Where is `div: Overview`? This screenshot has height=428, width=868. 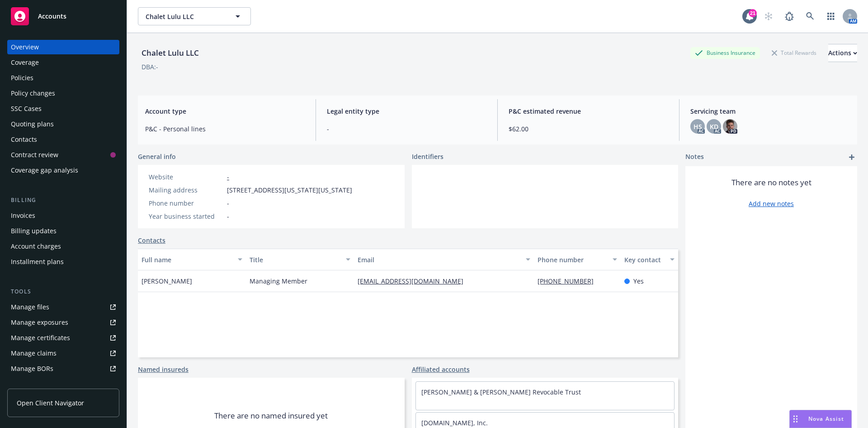
div: Overview is located at coordinates (25, 47).